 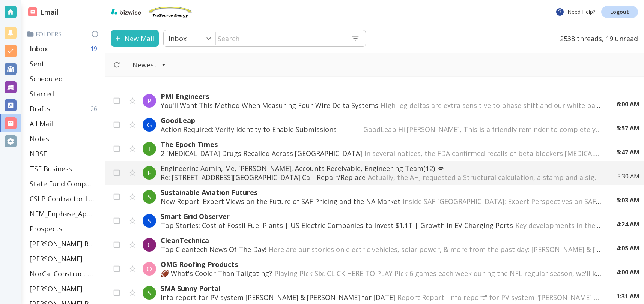 What do you see at coordinates (628, 249) in the screenshot?
I see `p: 4:05 AM` at bounding box center [628, 249].